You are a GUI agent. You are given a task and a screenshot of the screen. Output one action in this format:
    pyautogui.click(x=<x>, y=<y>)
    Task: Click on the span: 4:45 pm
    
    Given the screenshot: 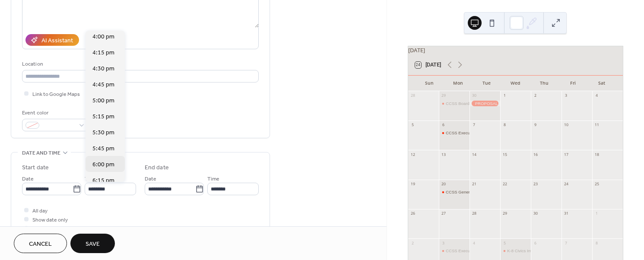 What is the action you would take?
    pyautogui.click(x=103, y=85)
    